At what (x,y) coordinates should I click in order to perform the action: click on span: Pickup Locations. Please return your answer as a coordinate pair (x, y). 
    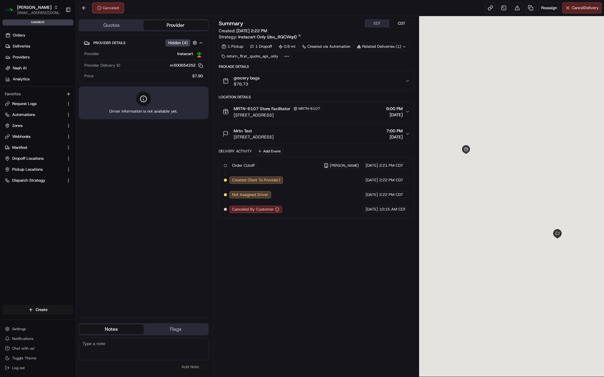
    Looking at the image, I should click on (27, 170).